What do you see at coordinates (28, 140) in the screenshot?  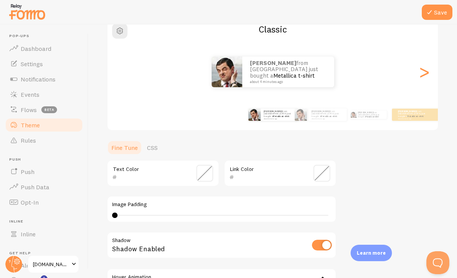 I see `span: Rules` at bounding box center [28, 140].